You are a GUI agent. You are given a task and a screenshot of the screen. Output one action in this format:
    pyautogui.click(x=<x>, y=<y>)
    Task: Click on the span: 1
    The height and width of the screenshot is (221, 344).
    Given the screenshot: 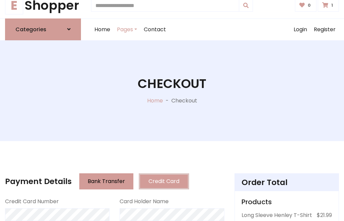 What is the action you would take?
    pyautogui.click(x=332, y=5)
    